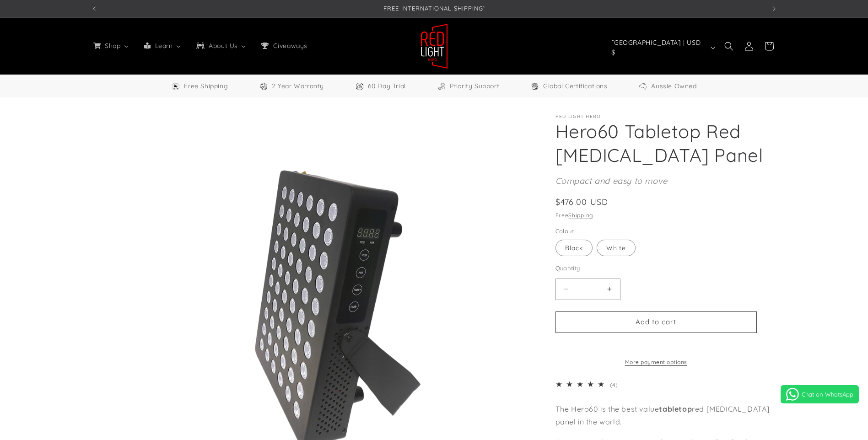 This screenshot has width=868, height=440. Describe the element at coordinates (223, 46) in the screenshot. I see `span: About Us` at that location.